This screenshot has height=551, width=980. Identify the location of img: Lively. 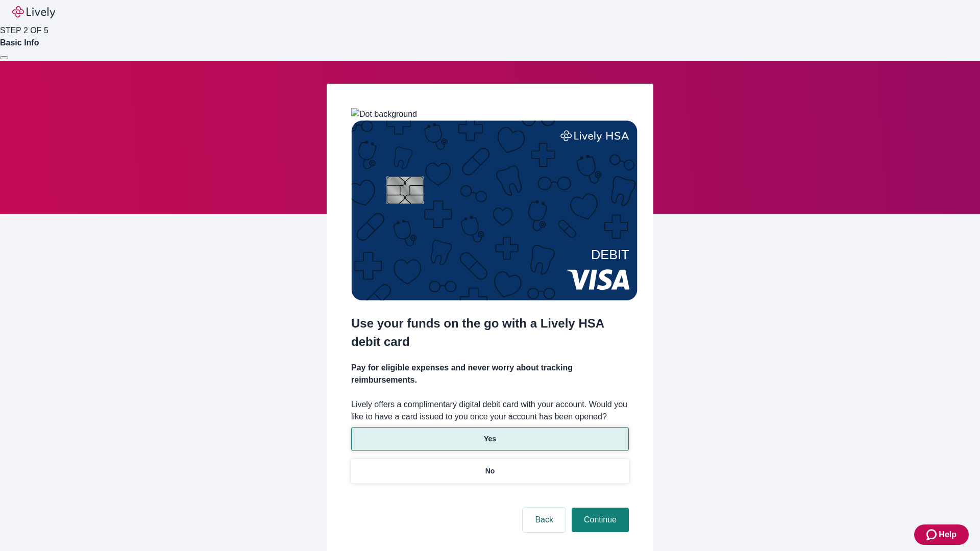
(34, 12).